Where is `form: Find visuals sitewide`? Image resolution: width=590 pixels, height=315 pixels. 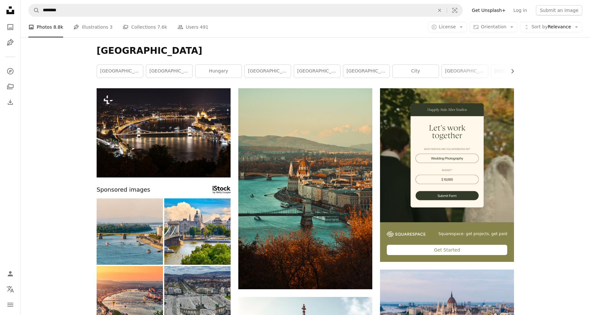 form: Find visuals sitewide is located at coordinates (245, 10).